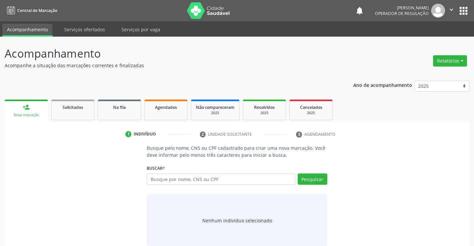 This screenshot has width=474, height=246. I want to click on span: Cancelados, so click(311, 107).